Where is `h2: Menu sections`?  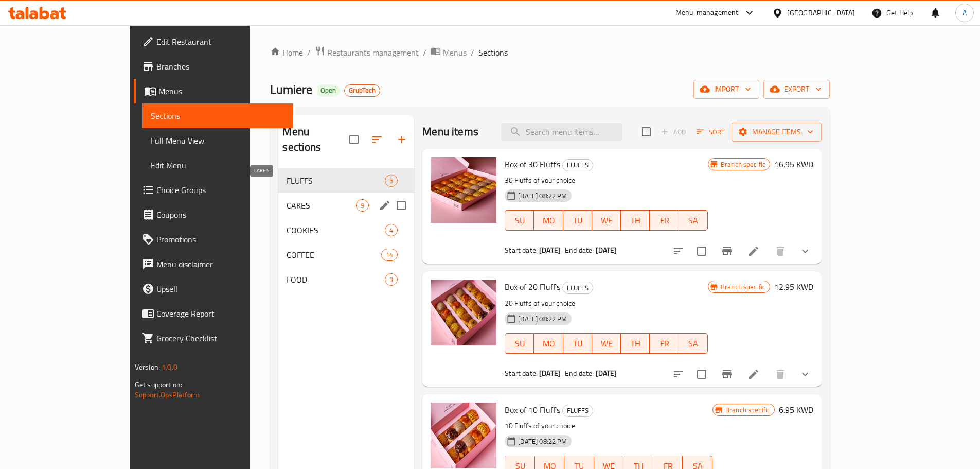
h2: Menu sections is located at coordinates (316, 139).